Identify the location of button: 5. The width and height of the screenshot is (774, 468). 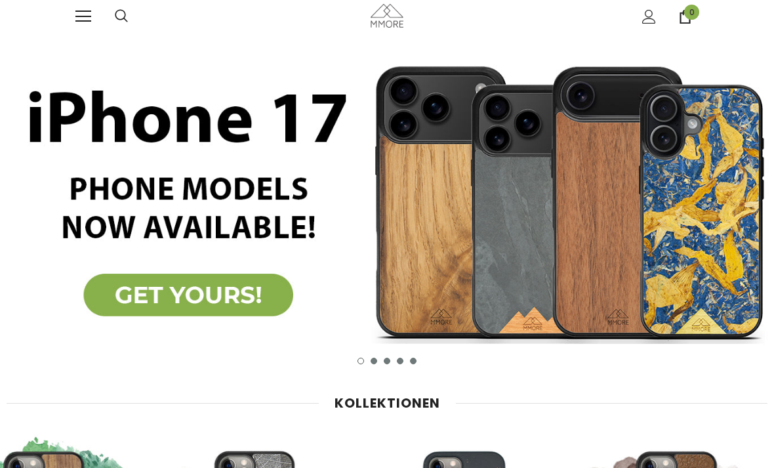
(413, 361).